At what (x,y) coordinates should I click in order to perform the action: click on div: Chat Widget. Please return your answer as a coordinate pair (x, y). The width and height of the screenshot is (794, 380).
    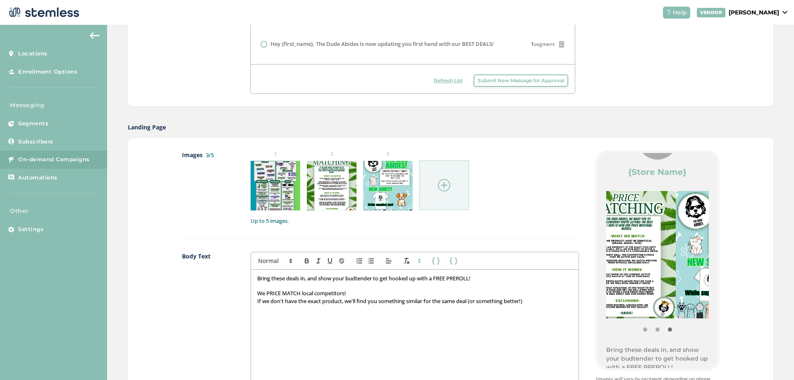
    Looking at the image, I should click on (773, 360).